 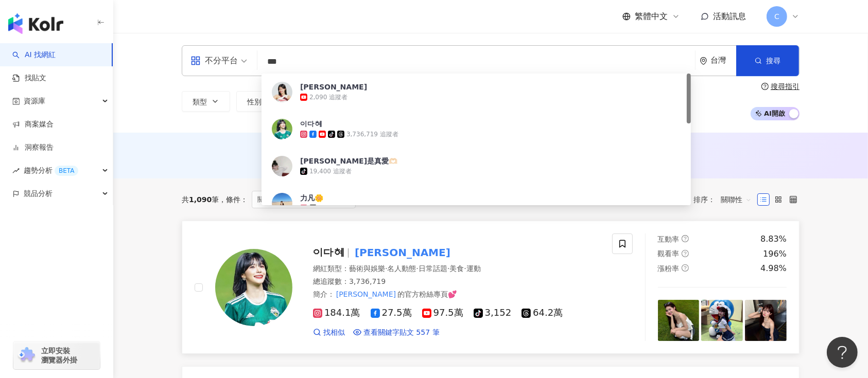 What do you see at coordinates (34, 55) in the screenshot?
I see `a: searchAI 找網紅` at bounding box center [34, 55].